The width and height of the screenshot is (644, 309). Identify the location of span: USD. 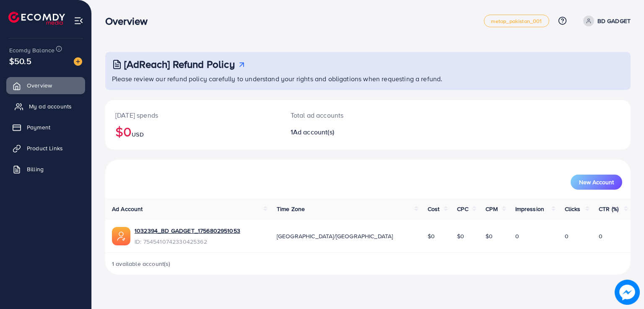
(138, 134).